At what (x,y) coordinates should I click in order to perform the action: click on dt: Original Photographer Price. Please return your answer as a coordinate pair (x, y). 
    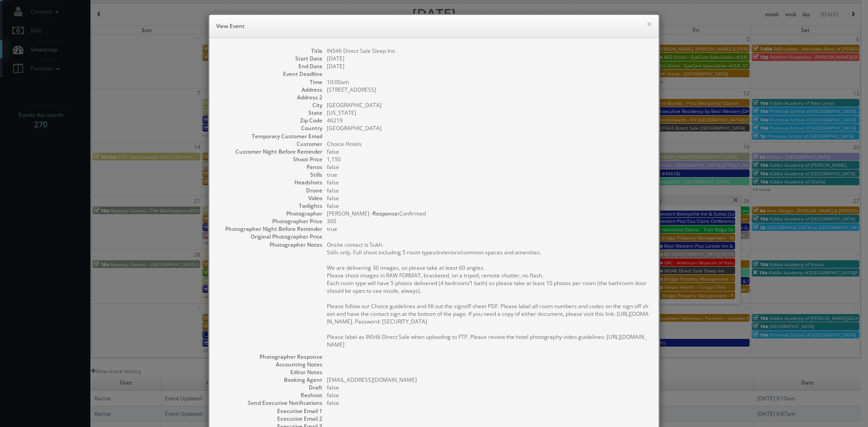
    Looking at the image, I should click on (270, 236).